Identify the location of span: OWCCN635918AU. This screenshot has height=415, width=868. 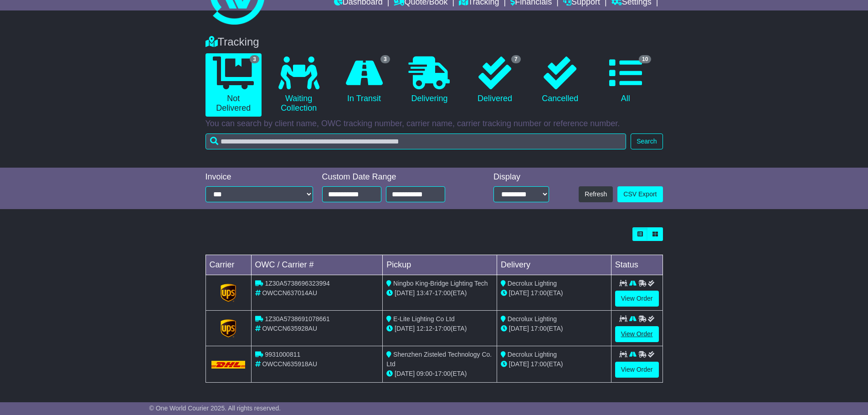
(290, 364).